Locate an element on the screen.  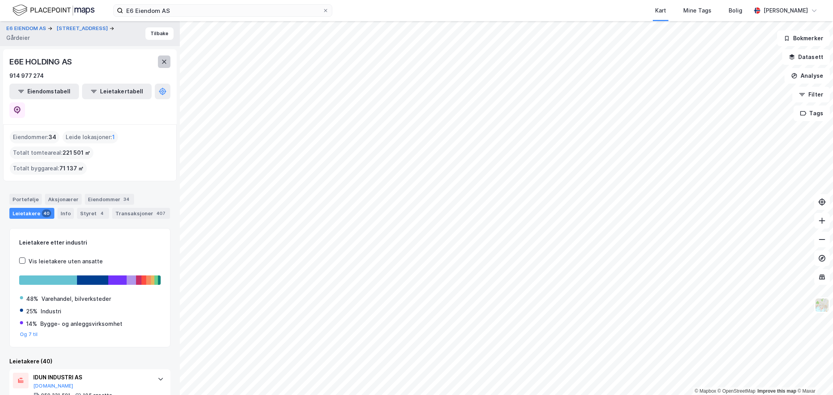
button: Bokmerker is located at coordinates (803, 38).